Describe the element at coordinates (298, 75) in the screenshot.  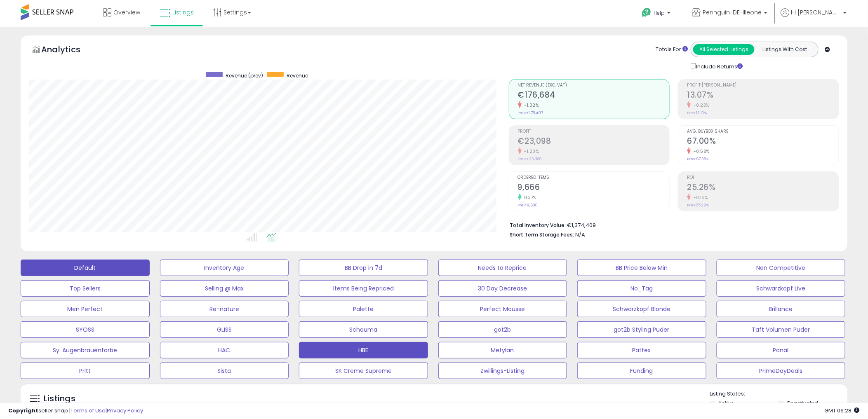
I see `span: Revenue` at that location.